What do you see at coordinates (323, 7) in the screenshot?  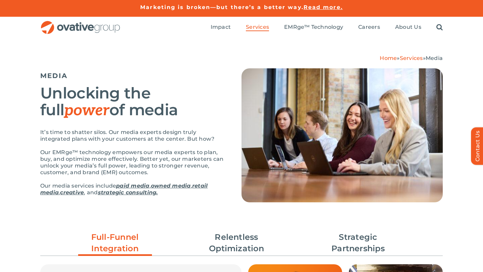 I see `a: Read more.` at bounding box center [323, 7].